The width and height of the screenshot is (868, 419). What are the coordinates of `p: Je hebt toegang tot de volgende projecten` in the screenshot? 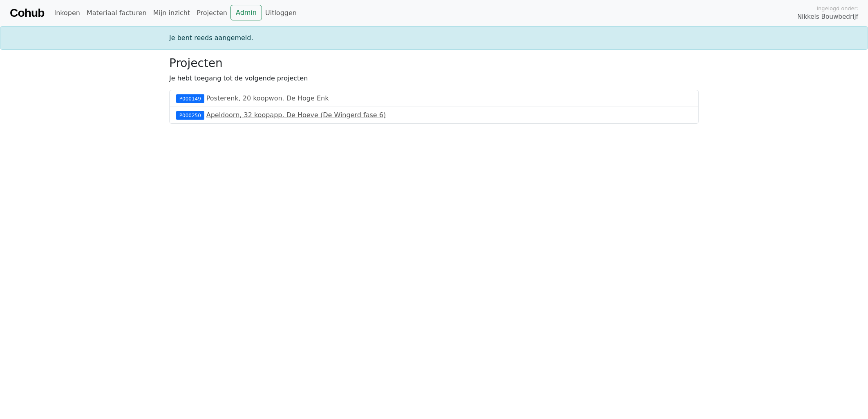 It's located at (434, 79).